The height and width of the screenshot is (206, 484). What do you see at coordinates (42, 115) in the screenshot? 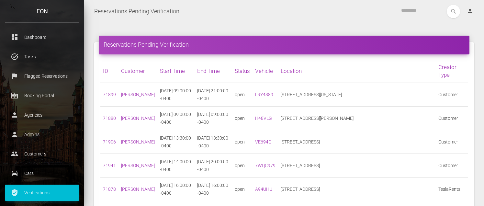
I see `a: person Agencies` at bounding box center [42, 115].